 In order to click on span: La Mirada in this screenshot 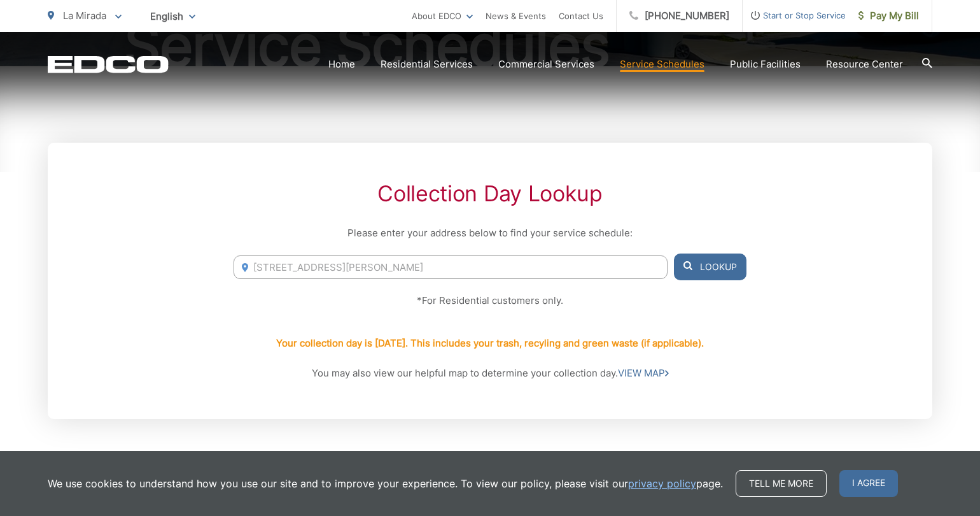, I will do `click(85, 15)`.